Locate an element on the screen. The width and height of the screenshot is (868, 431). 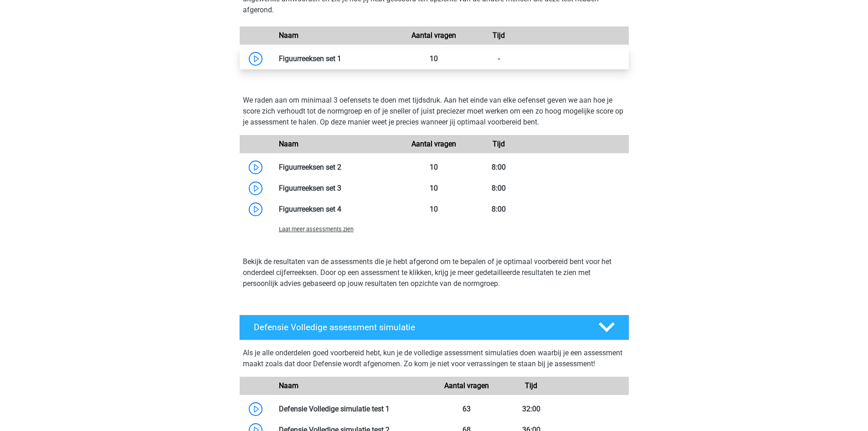
p: Bekijk de resultaten van de assessments die je hebt afgerond om te bepalen of je optimaal voorber... is located at coordinates (434, 273).